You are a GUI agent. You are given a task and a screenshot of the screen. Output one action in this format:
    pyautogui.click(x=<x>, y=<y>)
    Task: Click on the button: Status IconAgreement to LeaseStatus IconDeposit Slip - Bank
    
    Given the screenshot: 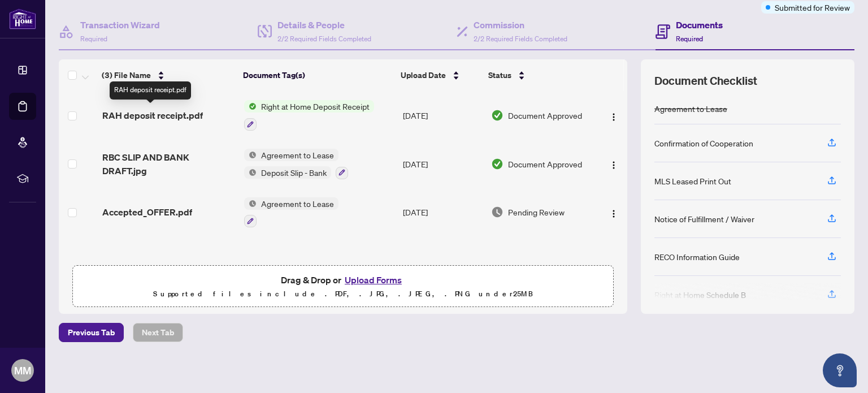 What is the action you would take?
    pyautogui.click(x=296, y=164)
    